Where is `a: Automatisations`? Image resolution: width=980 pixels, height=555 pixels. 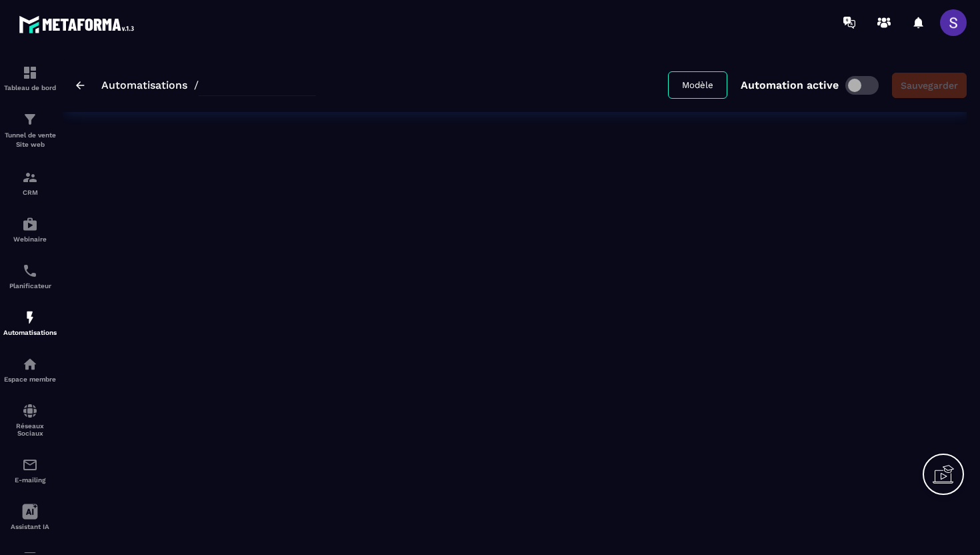 a: Automatisations is located at coordinates (144, 84).